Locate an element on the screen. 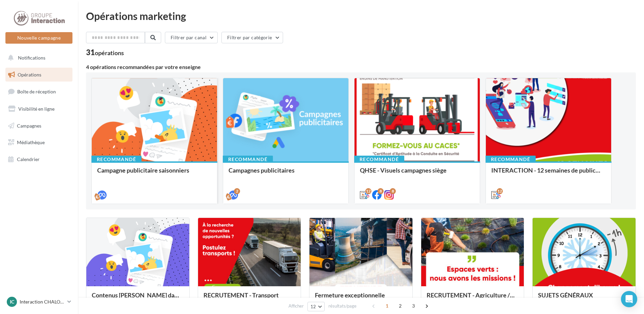 The image size is (644, 314). span: Visibilité en ligne is located at coordinates (36, 109).